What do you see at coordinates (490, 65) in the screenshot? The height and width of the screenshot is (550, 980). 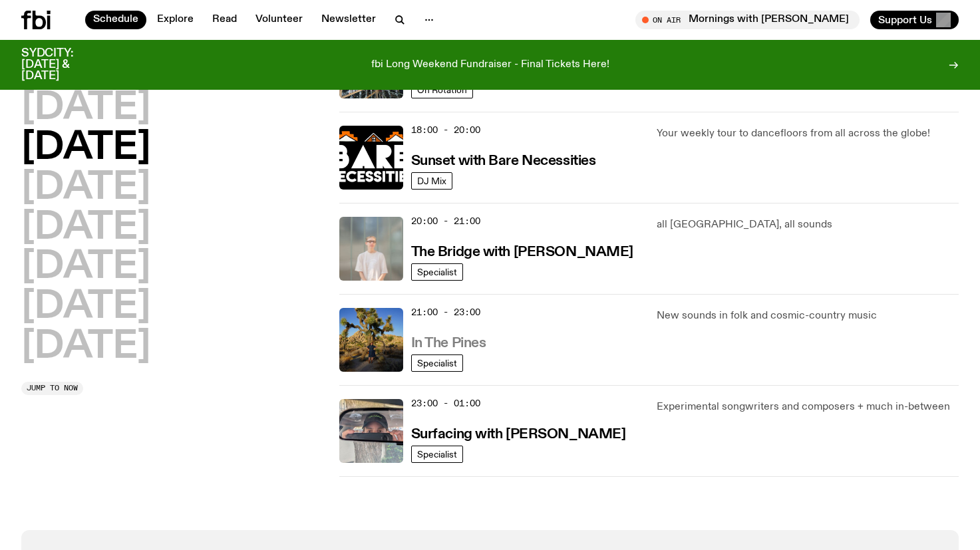 I see `p: fbi Long Weekend Fundraiser - Final Tickets Here!` at bounding box center [490, 65].